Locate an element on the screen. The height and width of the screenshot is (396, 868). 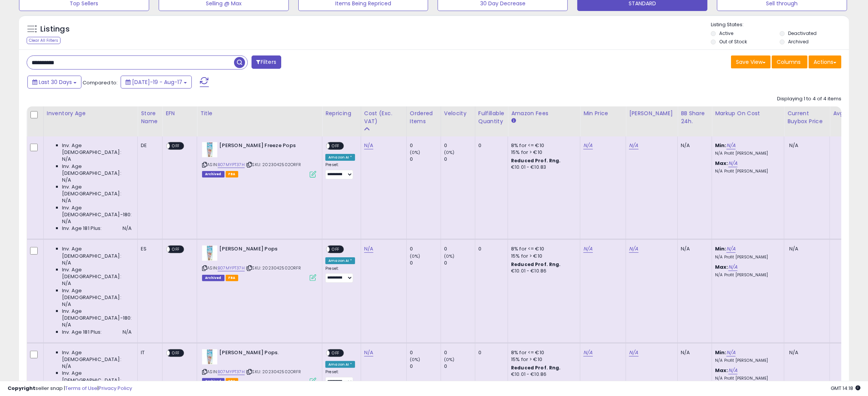
div: Current Buybox Price is located at coordinates (807, 117).